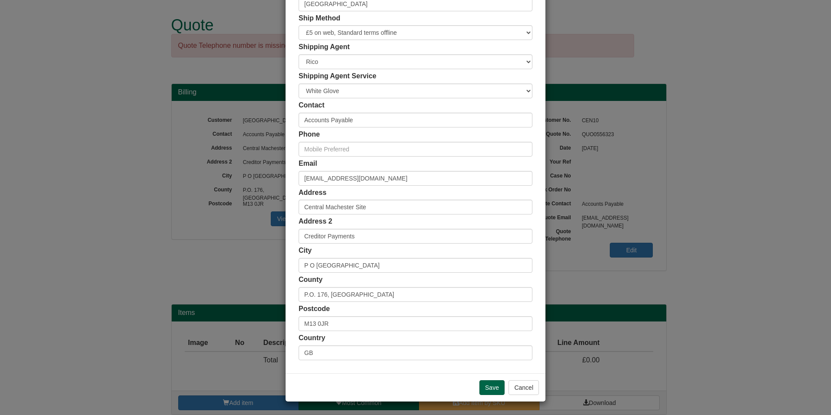  Describe the element at coordinates (314, 309) in the screenshot. I see `label: Postcode` at that location.